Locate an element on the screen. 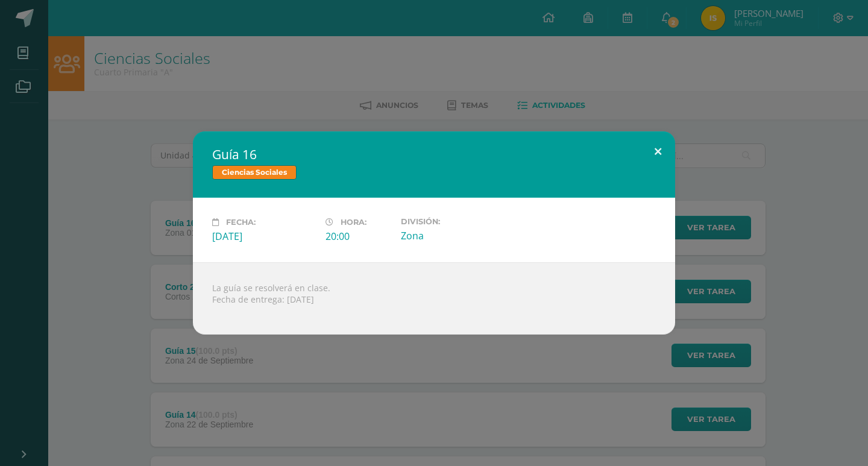 The width and height of the screenshot is (868, 466). label: División: is located at coordinates (452, 221).